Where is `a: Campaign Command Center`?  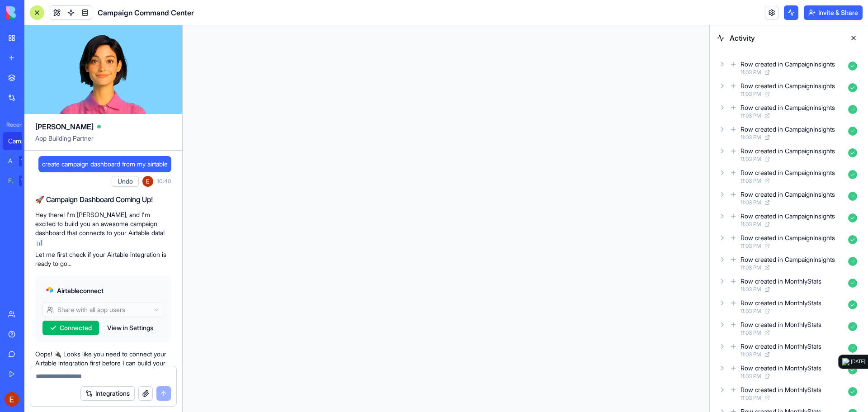
a: Campaign Command Center is located at coordinates (21, 141).